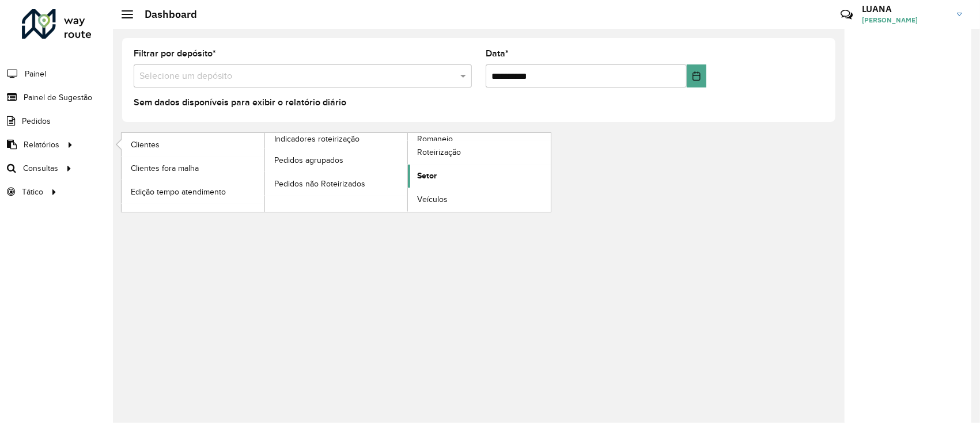  What do you see at coordinates (336, 160) in the screenshot?
I see `a: Pedidos agrupados` at bounding box center [336, 160].